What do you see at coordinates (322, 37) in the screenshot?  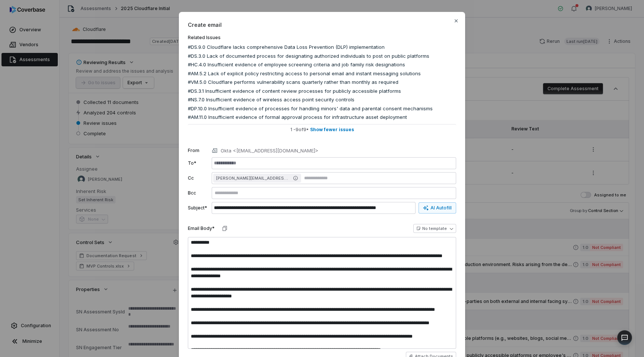 I see `label: Related Issues` at bounding box center [322, 37].